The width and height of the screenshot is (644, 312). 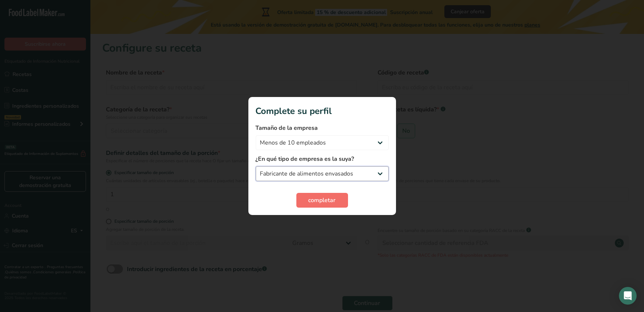 What do you see at coordinates (322, 159) in the screenshot?
I see `label: ¿En qué tipo de empresa es la suya?` at bounding box center [322, 159].